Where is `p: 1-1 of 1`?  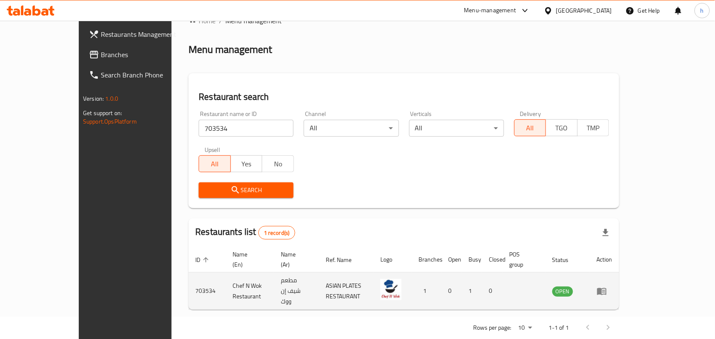 p: 1-1 of 1 is located at coordinates (559, 328).